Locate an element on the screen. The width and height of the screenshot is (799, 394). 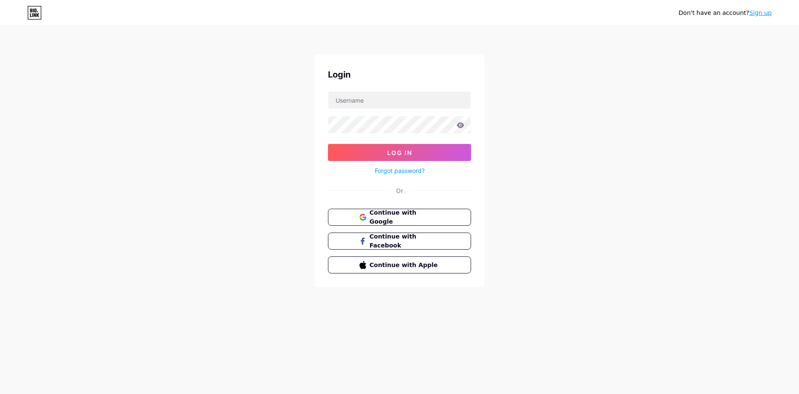
a: Continue with Facebook is located at coordinates (399, 241).